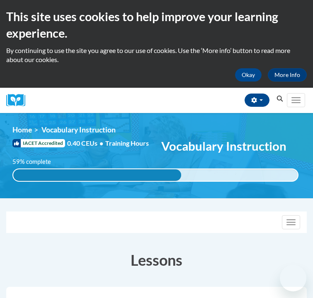 This screenshot has height=298, width=313. What do you see at coordinates (248, 75) in the screenshot?
I see `button: Okay` at bounding box center [248, 75].